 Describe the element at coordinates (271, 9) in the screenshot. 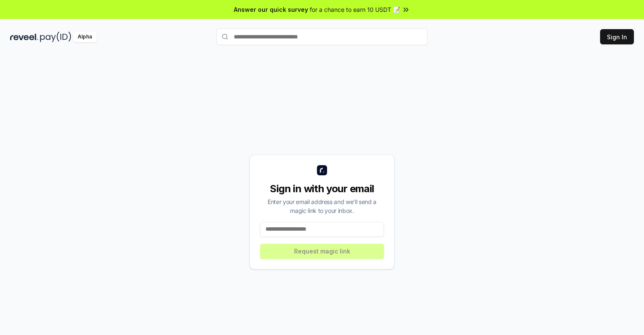

I see `span: Answer our quick survey` at that location.